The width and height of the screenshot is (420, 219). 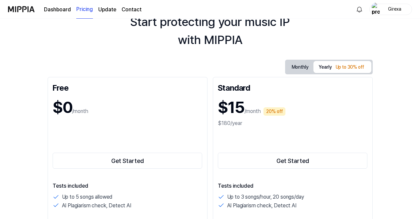 What do you see at coordinates (128, 87) in the screenshot?
I see `div: Free` at bounding box center [128, 87].